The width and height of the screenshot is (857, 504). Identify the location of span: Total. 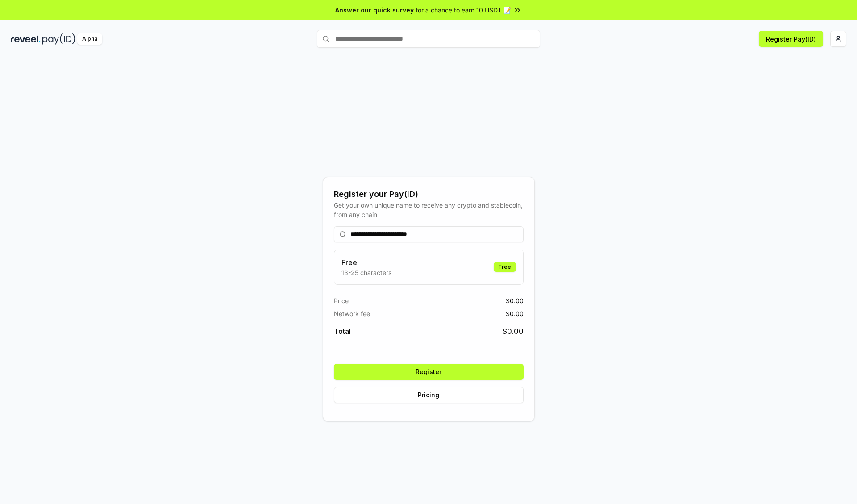
(342, 331).